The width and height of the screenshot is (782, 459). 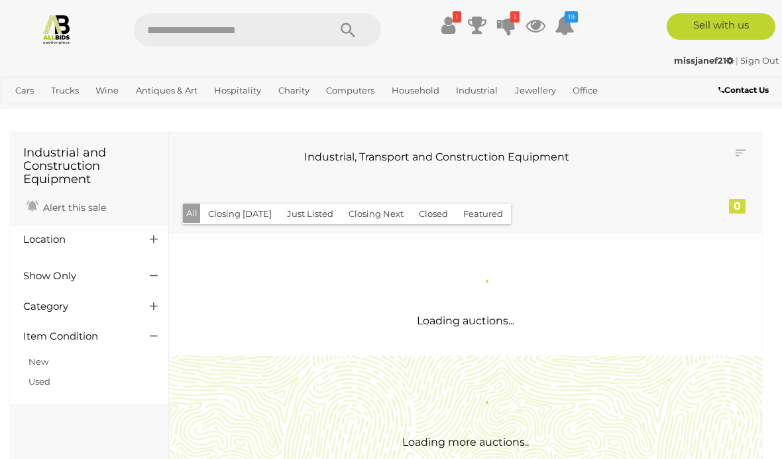 I want to click on a: Contact Us, so click(x=745, y=90).